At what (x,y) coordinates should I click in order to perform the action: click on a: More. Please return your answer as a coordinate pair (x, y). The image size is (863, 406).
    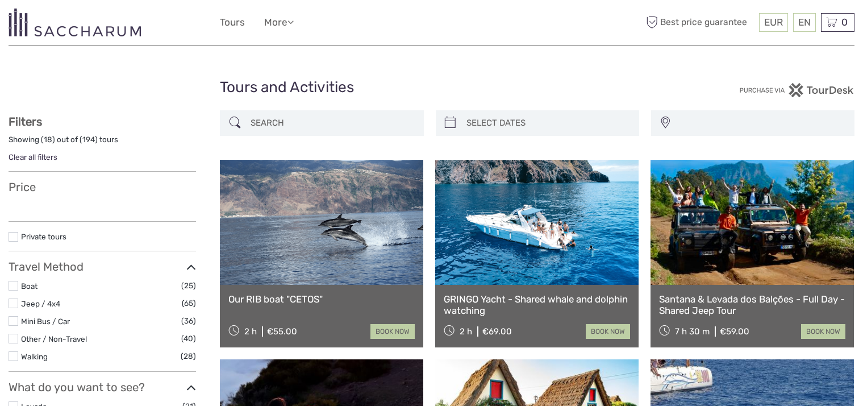
    Looking at the image, I should click on (279, 22).